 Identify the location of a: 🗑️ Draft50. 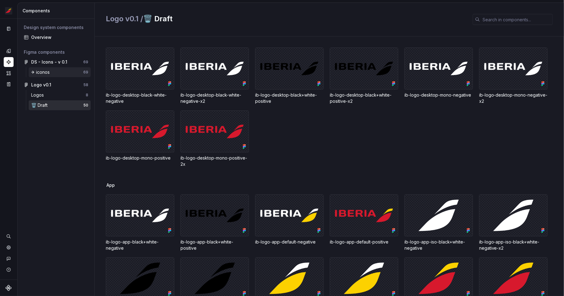
(60, 105).